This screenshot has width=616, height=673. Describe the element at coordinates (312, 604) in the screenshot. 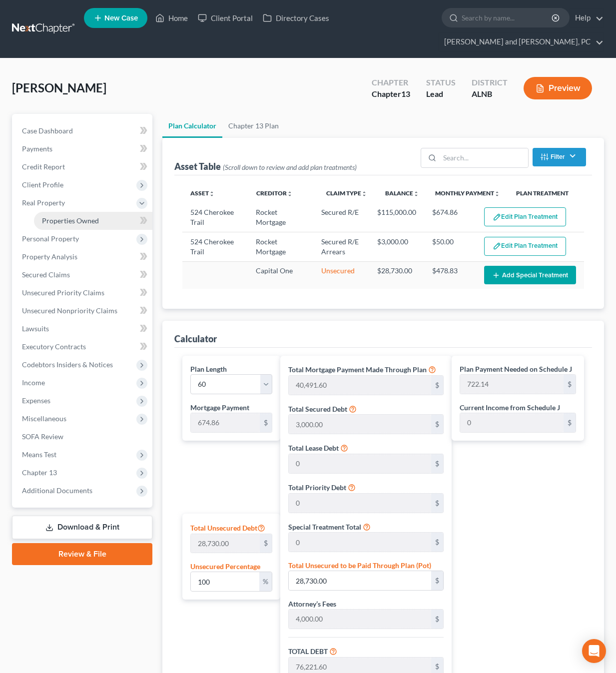

I see `label: Attorney’s Fees` at that location.